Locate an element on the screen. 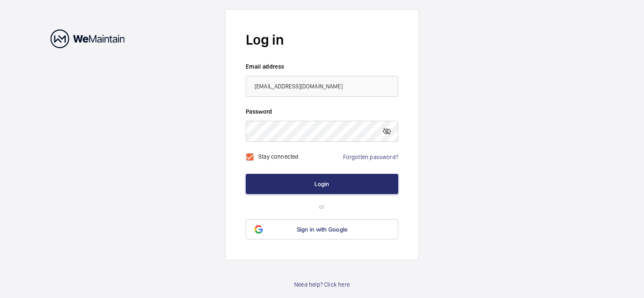 The height and width of the screenshot is (298, 644). a: Forgotten password? is located at coordinates (371, 157).